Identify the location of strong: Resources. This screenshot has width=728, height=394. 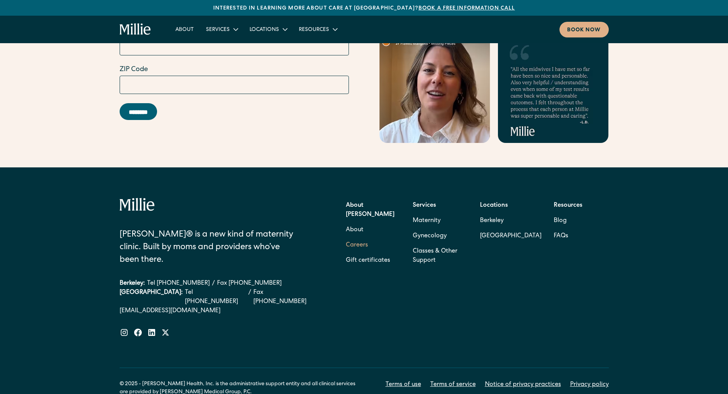
(568, 206).